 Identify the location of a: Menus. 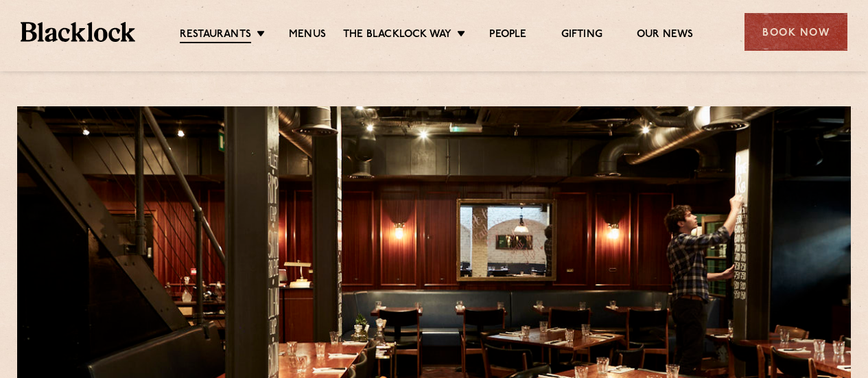
(308, 35).